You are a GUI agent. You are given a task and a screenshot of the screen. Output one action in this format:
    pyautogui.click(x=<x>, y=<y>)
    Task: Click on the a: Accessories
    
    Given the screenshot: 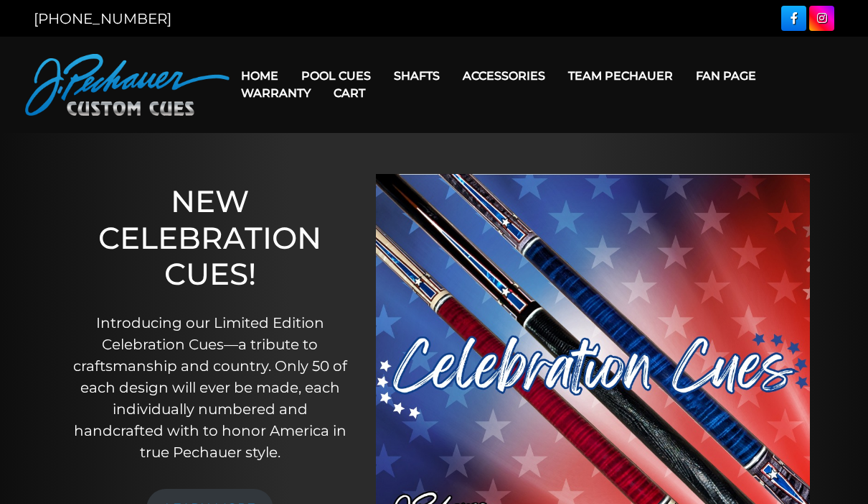 What is the action you would take?
    pyautogui.click(x=504, y=76)
    